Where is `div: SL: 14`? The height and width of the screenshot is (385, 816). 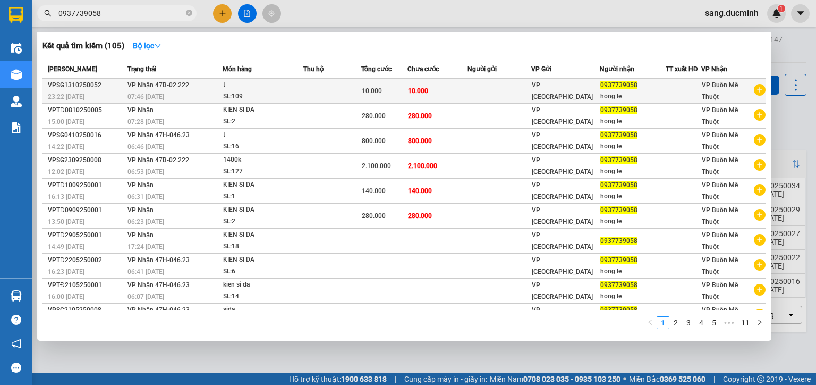
div: SL: 14 is located at coordinates (263, 297).